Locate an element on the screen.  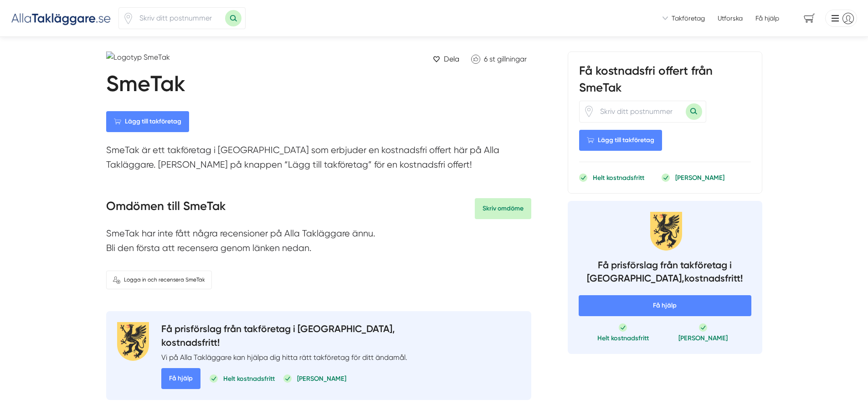
span: Logga in och recensera SmeTak is located at coordinates (164, 279).